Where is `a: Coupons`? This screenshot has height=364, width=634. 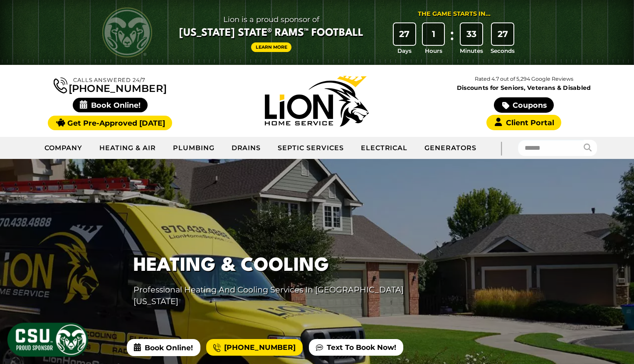
a: Coupons is located at coordinates (524, 105).